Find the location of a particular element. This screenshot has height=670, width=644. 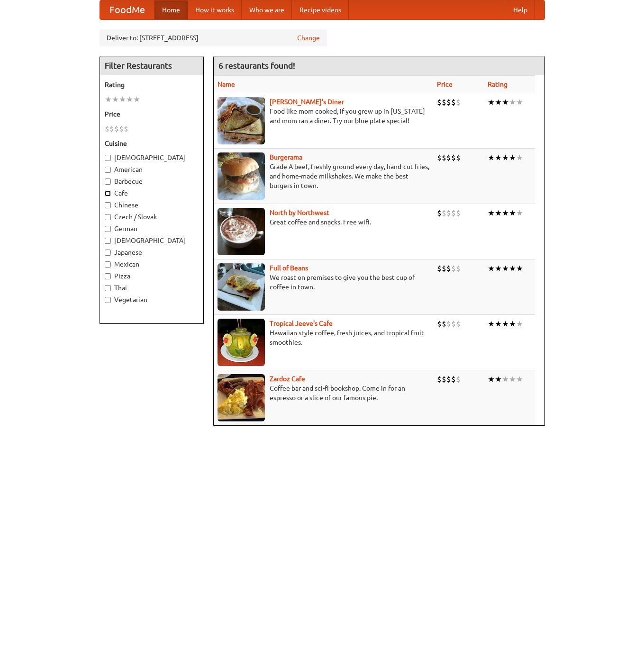

label: American is located at coordinates (152, 169).